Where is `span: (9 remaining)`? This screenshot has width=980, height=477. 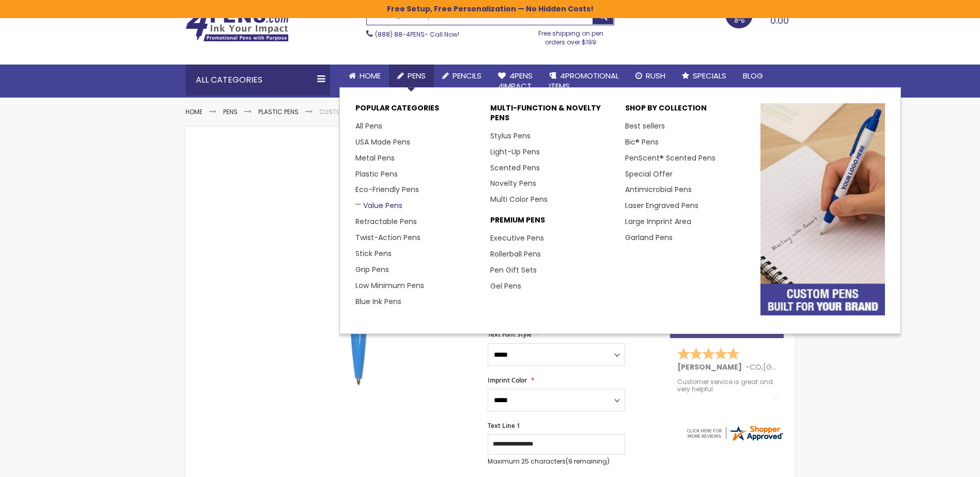 span: (9 remaining) is located at coordinates (587, 461).